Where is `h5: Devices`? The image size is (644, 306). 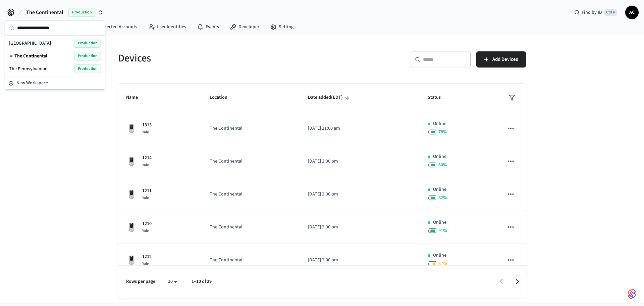 h5: Devices is located at coordinates (218, 58).